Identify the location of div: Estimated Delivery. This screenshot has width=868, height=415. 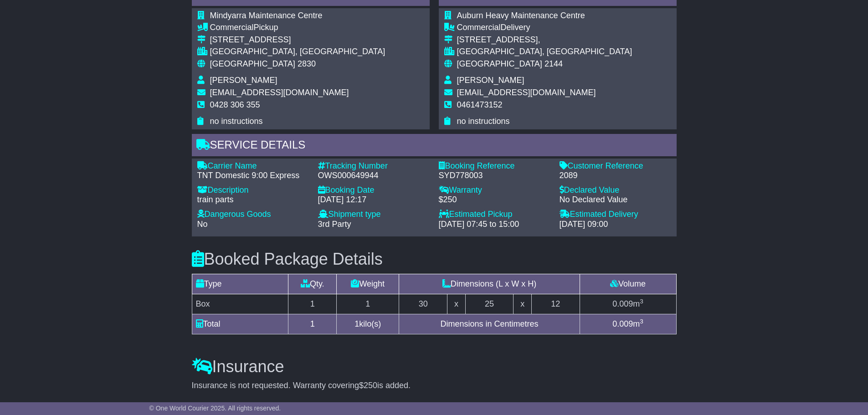
(615, 214).